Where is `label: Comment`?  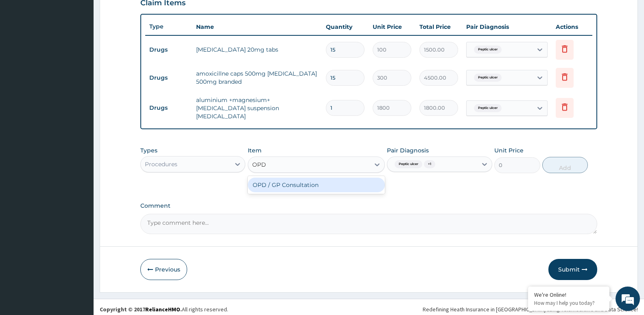
label: Comment is located at coordinates (369, 206).